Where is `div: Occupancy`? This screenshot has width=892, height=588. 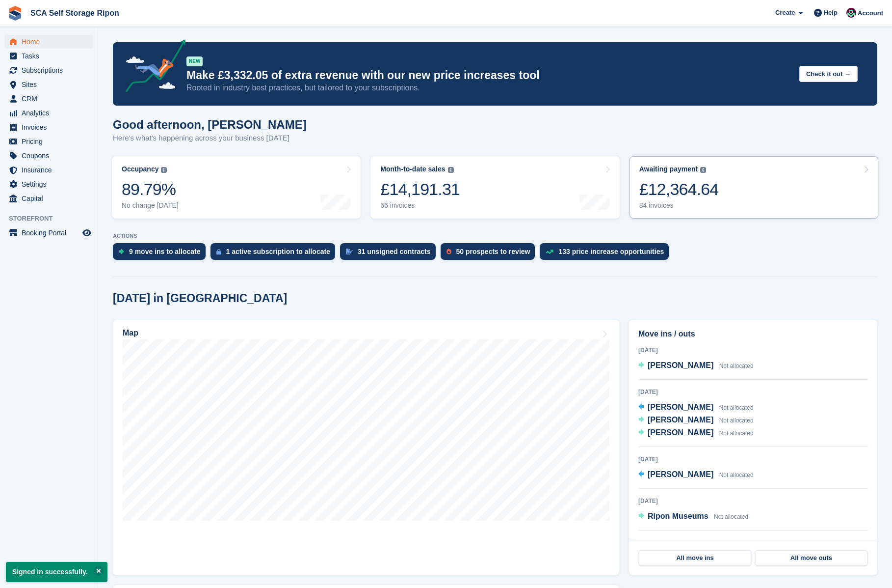
div: Occupancy is located at coordinates (140, 169).